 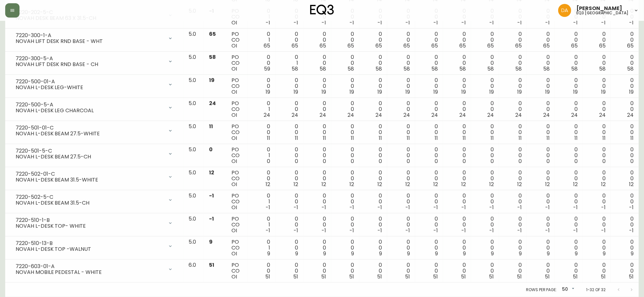 What do you see at coordinates (94, 223) in the screenshot?
I see `div: 7220-510-1-BNOVAH L-DESK TOP- WHITE` at bounding box center [94, 223].